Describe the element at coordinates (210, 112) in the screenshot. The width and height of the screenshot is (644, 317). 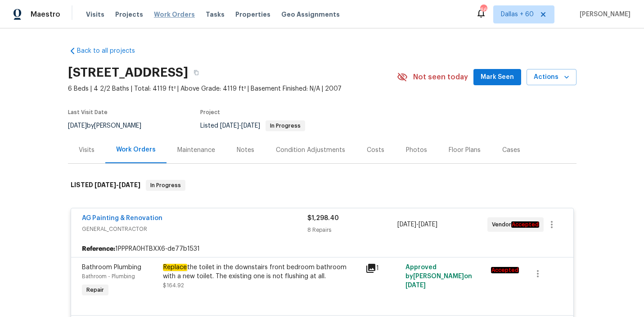
I see `span: Project` at that location.